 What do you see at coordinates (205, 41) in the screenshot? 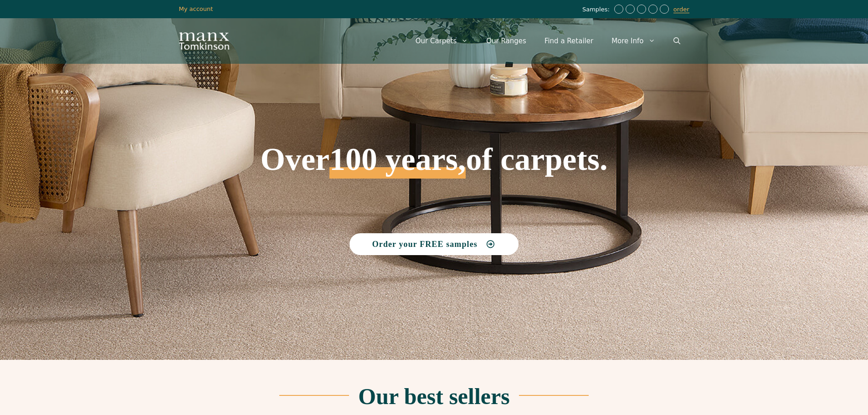
I see `img: Manx Tomkinson` at bounding box center [205, 41].